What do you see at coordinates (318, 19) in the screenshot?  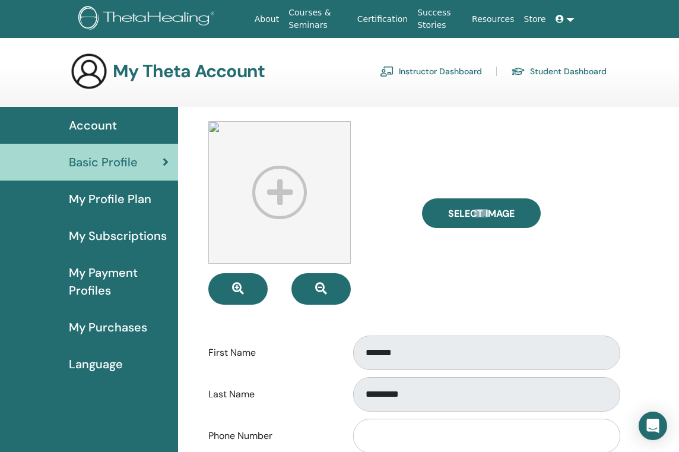 I see `a: Courses & Seminars` at bounding box center [318, 19].